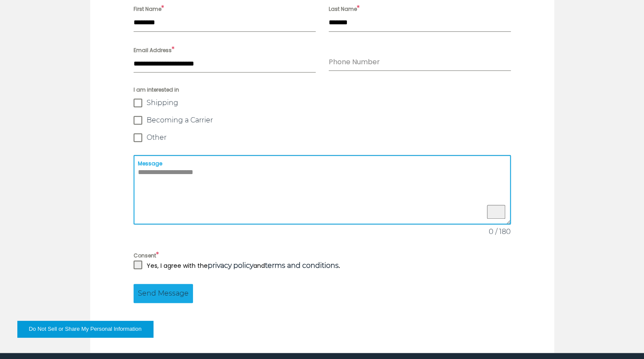 This screenshot has width=644, height=359. What do you see at coordinates (163, 294) in the screenshot?
I see `button: Send Message` at bounding box center [163, 294].